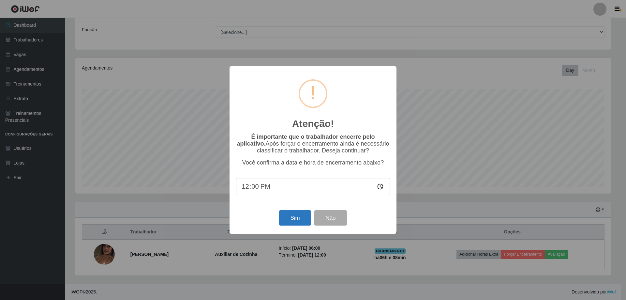 The height and width of the screenshot is (300, 626). I want to click on p: Após forçar o encerramento ainda é necessário classificar o trabalhador. Deseja continuar?, so click(313, 143).